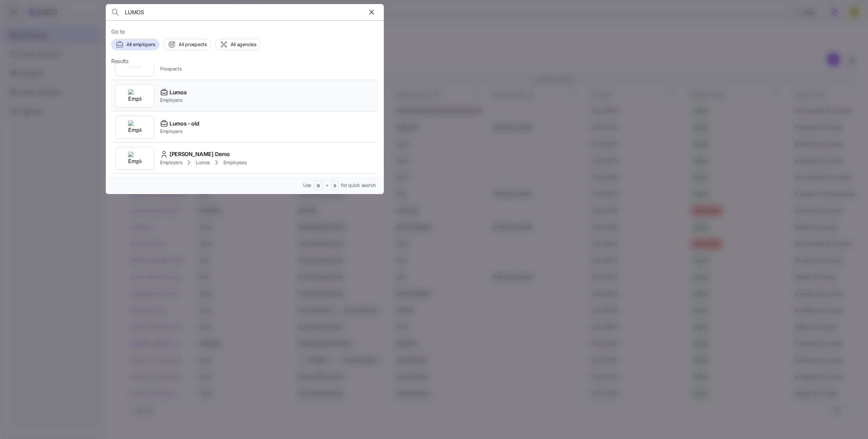  Describe the element at coordinates (307, 186) in the screenshot. I see `span: Use` at that location.